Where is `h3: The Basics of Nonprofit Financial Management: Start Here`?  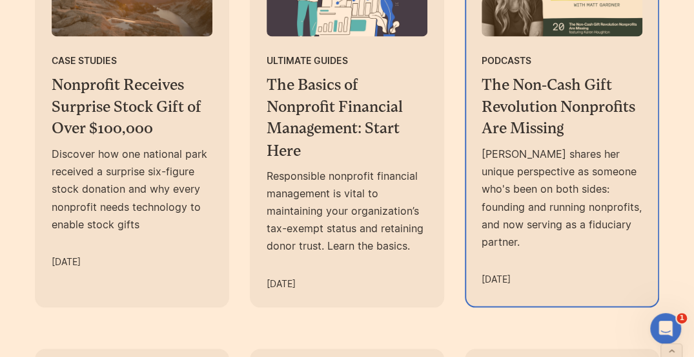
h3: The Basics of Nonprofit Financial Management: Start Here is located at coordinates (347, 118).